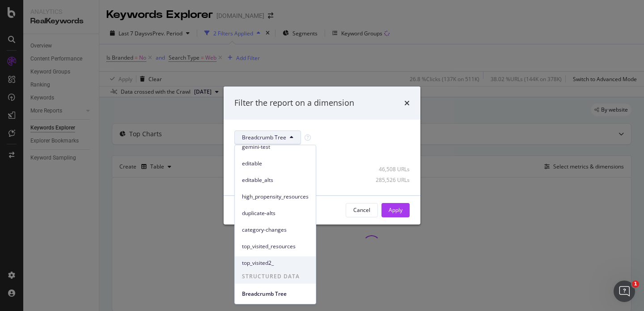 This screenshot has height=311, width=644. I want to click on span: top_visited_resources, so click(275, 246).